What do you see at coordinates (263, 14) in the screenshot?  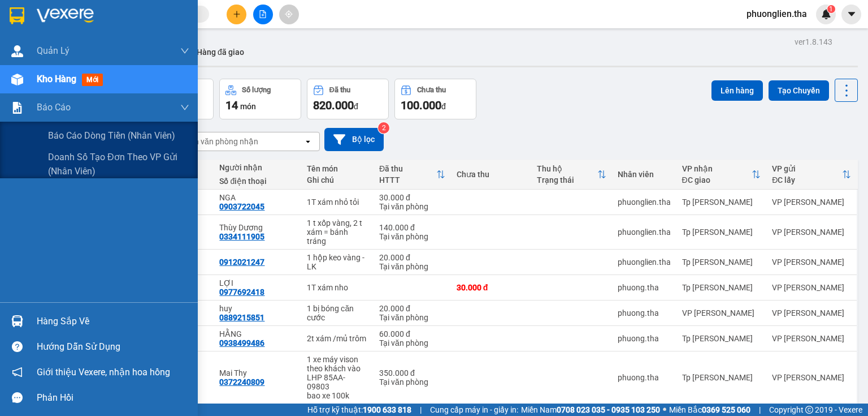 I see `button: file-add` at bounding box center [263, 14].